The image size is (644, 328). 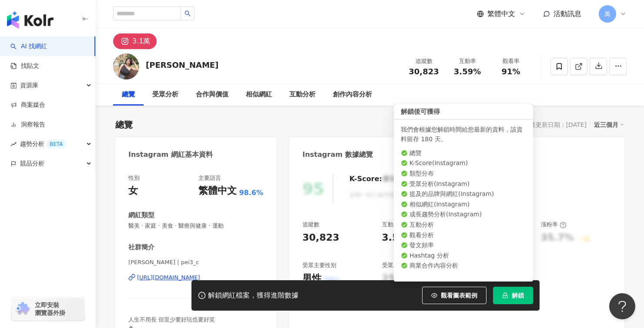 What do you see at coordinates (510, 61) in the screenshot?
I see `div: 觀看率` at bounding box center [510, 61].